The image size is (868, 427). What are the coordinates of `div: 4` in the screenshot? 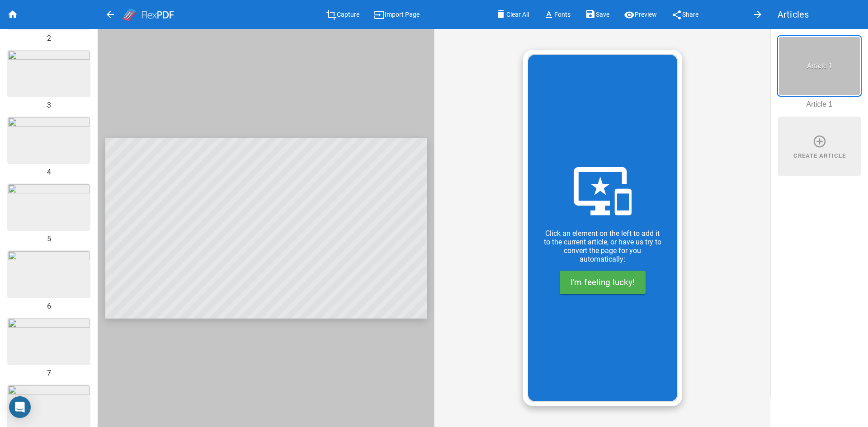 It's located at (49, 172).